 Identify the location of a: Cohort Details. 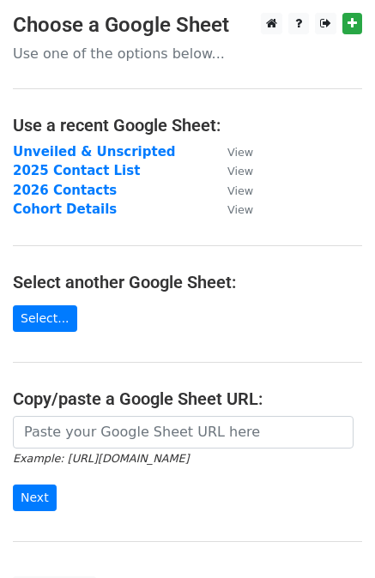
(64, 209).